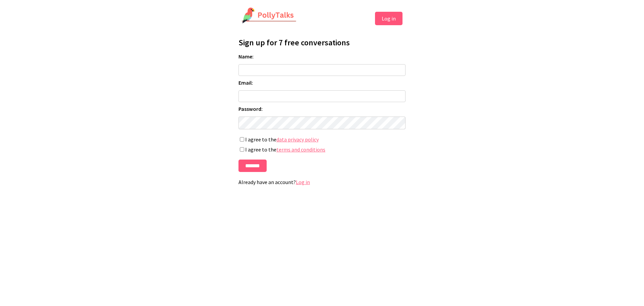 Image resolution: width=644 pixels, height=306 pixels. Describe the element at coordinates (322, 109) in the screenshot. I see `label: Password:` at that location.